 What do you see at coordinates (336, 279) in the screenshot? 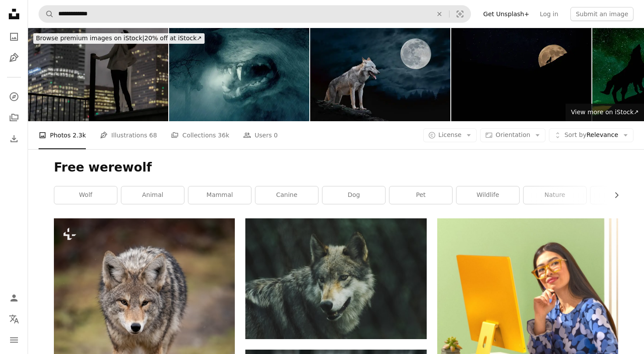
I see `a: selective focus photography of gray wolf` at bounding box center [336, 279].